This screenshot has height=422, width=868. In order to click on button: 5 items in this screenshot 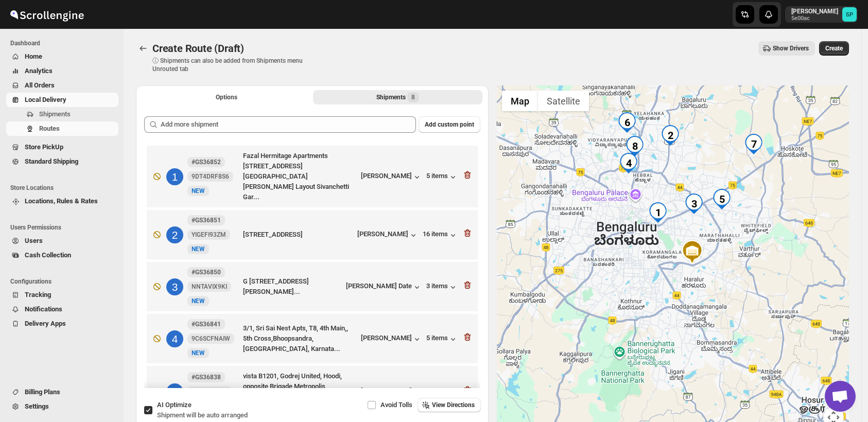, I will do `click(442, 177)`.